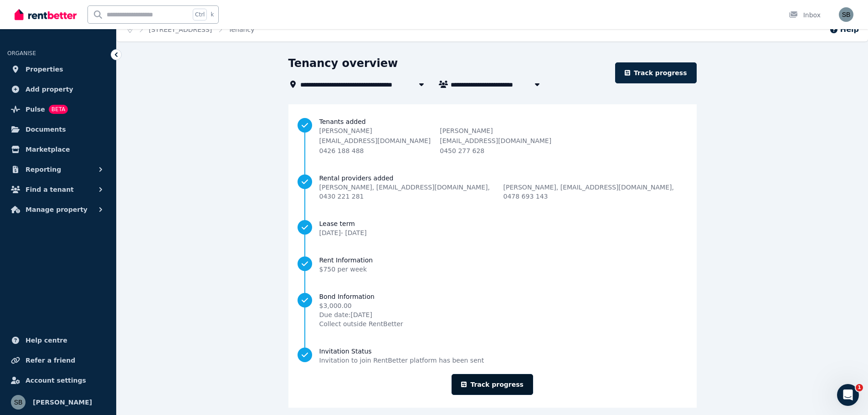 The image size is (868, 415). Describe the element at coordinates (58, 69) in the screenshot. I see `a: Properties` at that location.